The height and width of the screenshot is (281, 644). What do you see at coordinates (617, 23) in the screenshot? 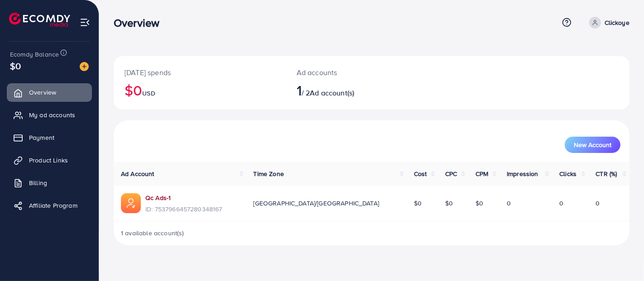
I see `p: Clickoye` at bounding box center [617, 23].